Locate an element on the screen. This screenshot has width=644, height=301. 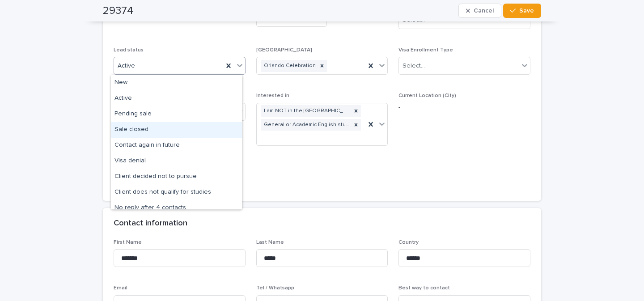
span: Country is located at coordinates (408, 243).